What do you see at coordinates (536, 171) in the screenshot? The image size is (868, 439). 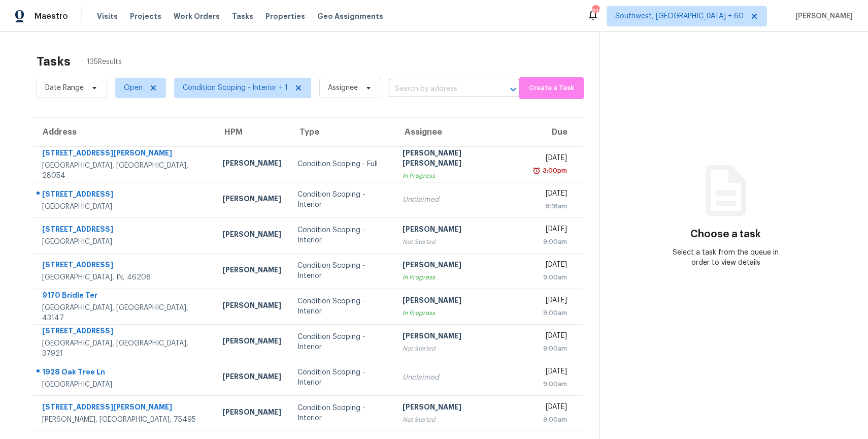 I see `img: Overdue Alarm Icon` at bounding box center [536, 171].